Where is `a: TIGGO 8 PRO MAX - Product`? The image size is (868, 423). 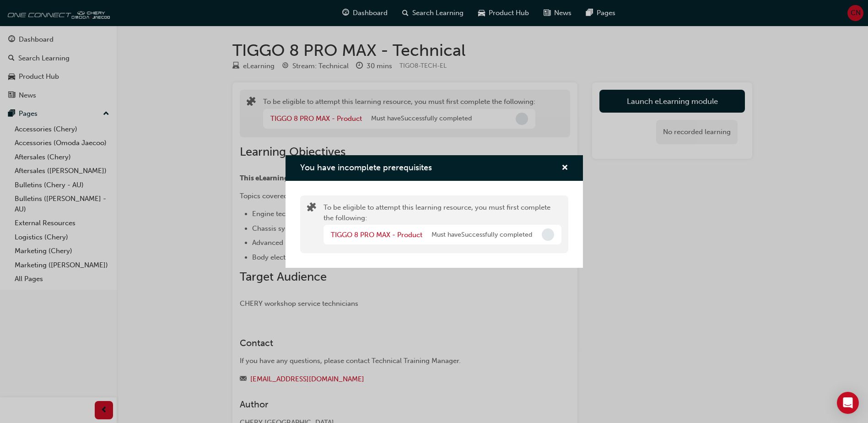 a: TIGGO 8 PRO MAX - Product is located at coordinates (376, 235).